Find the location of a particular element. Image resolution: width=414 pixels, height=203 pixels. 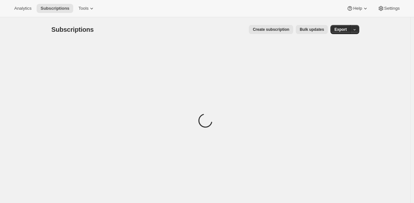

button: Bulk updates is located at coordinates (312, 30).